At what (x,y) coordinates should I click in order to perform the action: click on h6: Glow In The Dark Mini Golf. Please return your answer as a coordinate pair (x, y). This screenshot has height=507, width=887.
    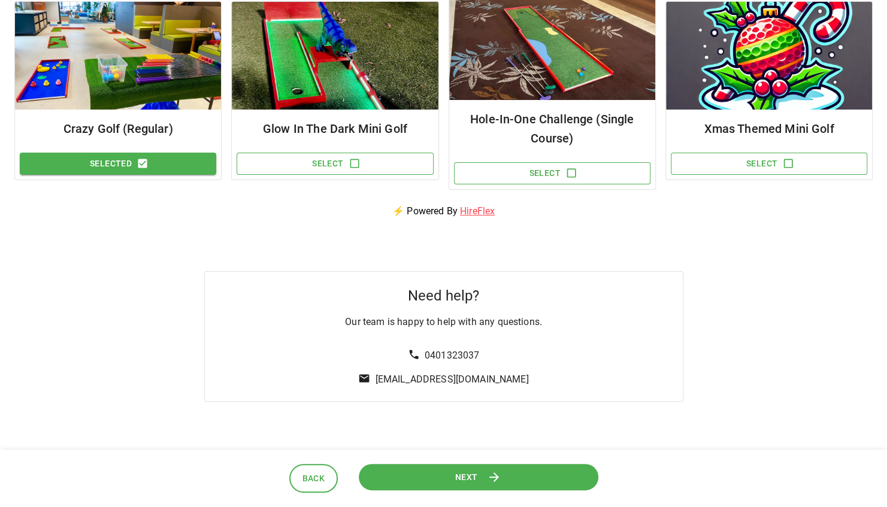
    Looking at the image, I should click on (335, 129).